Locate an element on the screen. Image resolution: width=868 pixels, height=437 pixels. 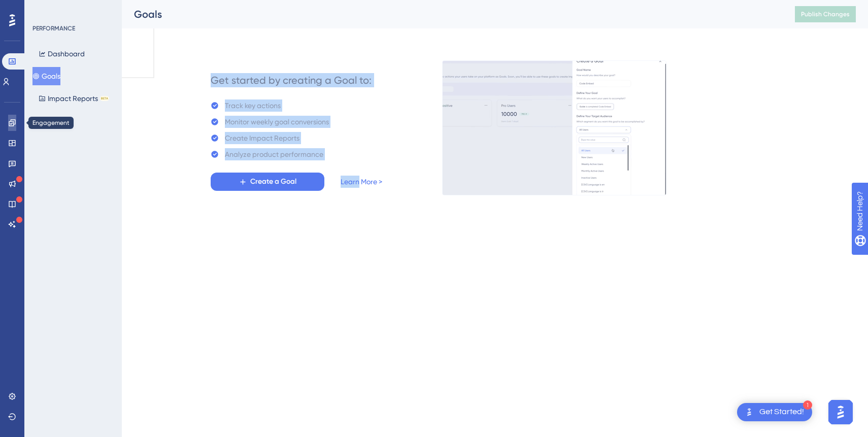
div: 1 is located at coordinates (808, 405).